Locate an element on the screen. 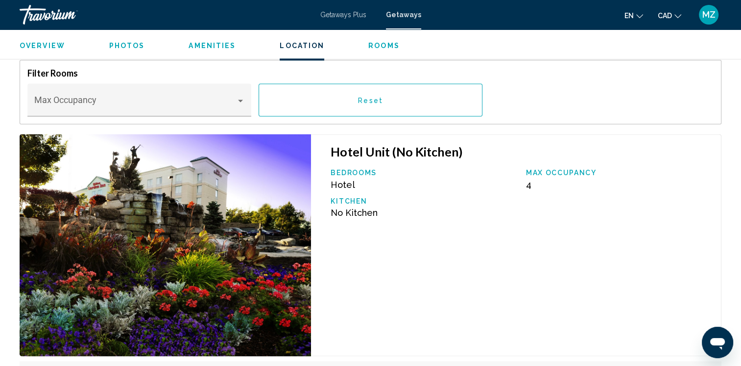 The width and height of the screenshot is (741, 366). button: Location is located at coordinates (302, 46).